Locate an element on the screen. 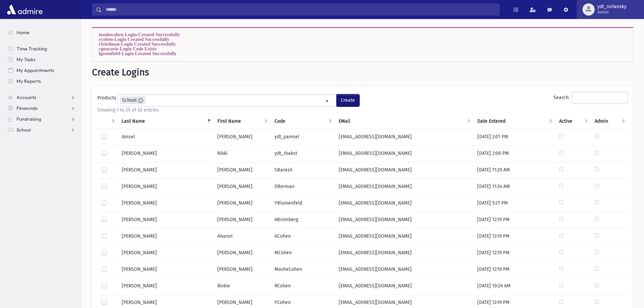 This screenshot has width=644, height=308. img: AdmirePro is located at coordinates (25, 10).